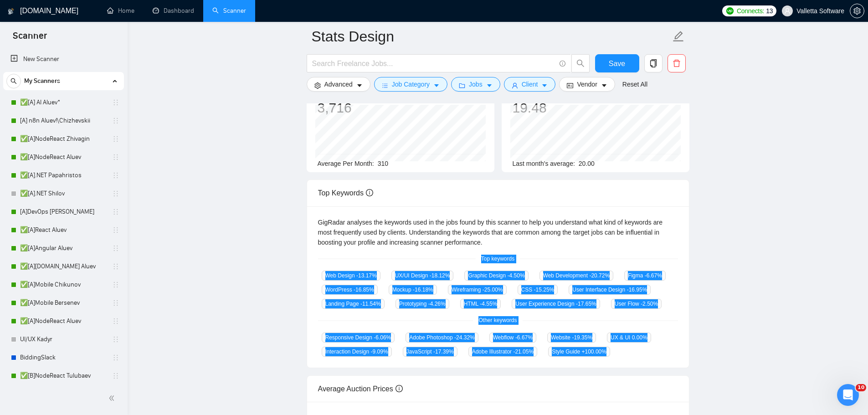  I want to click on span: setting, so click(318, 85).